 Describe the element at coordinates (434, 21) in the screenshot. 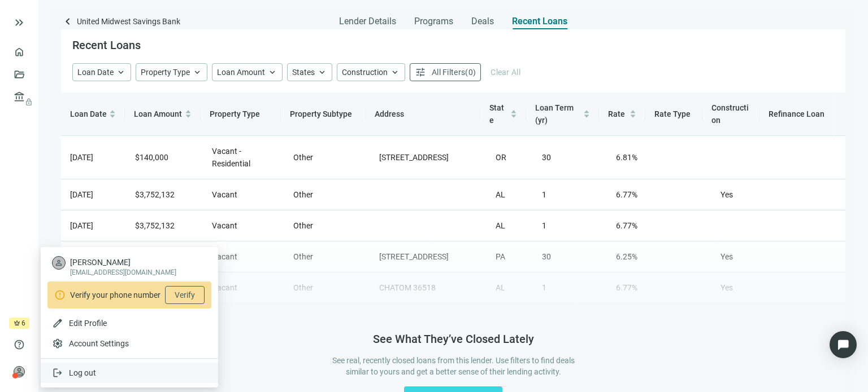

I see `span: Programs` at that location.